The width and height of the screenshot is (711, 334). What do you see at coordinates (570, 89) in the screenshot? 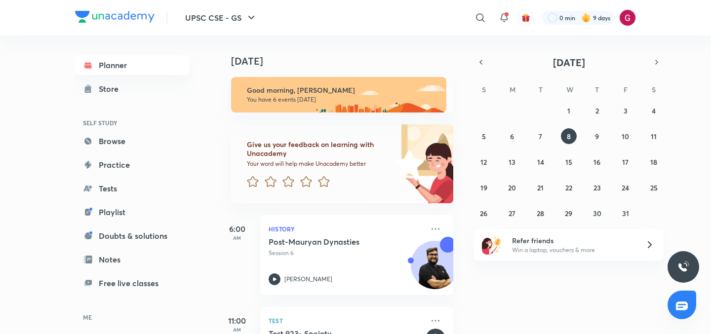
I see `abbr: Wednesday` at bounding box center [570, 89].